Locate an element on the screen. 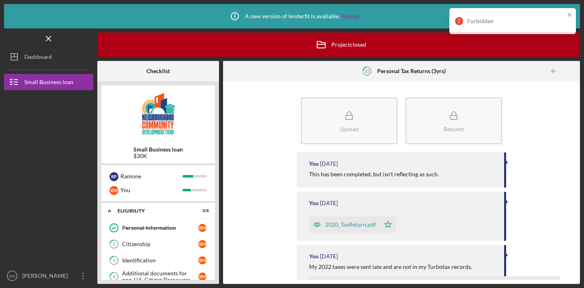 The width and height of the screenshot is (584, 288). div: Project closed is located at coordinates (339, 45).